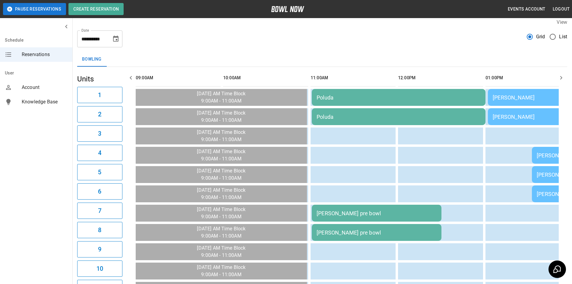 This screenshot has width=572, height=284. Describe the element at coordinates (92, 59) in the screenshot. I see `button: Bowling` at that location.